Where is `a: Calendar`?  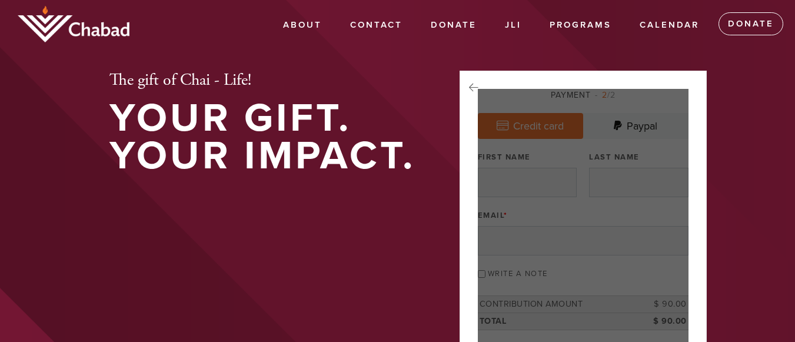 a: Calendar is located at coordinates (669, 25).